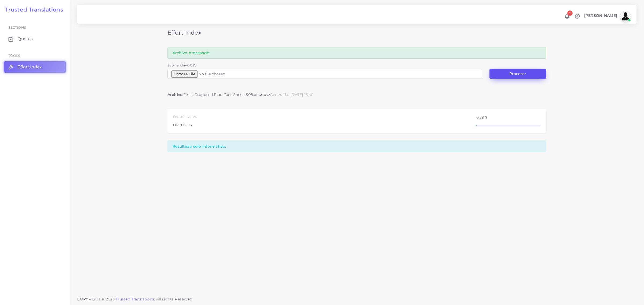 The width and height of the screenshot is (644, 305). Describe the element at coordinates (357, 146) in the screenshot. I see `div: Resultado solo informativo.` at that location.